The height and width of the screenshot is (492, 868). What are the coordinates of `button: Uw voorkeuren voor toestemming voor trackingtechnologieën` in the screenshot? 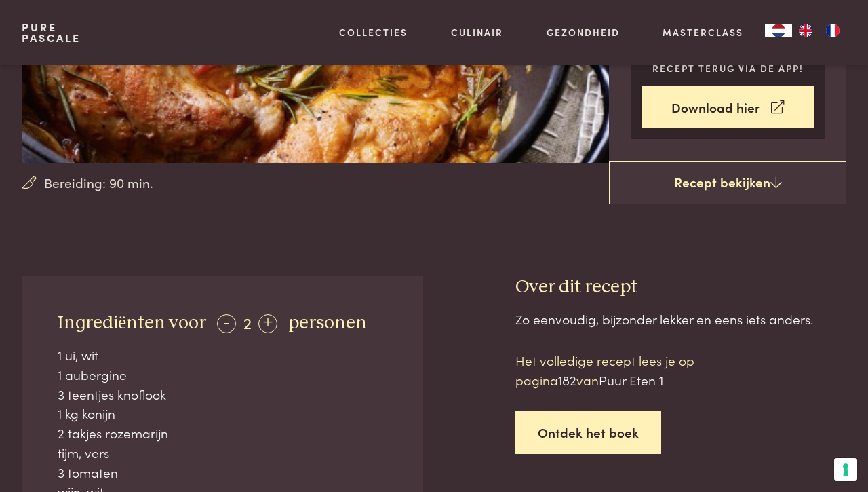 It's located at (845, 469).